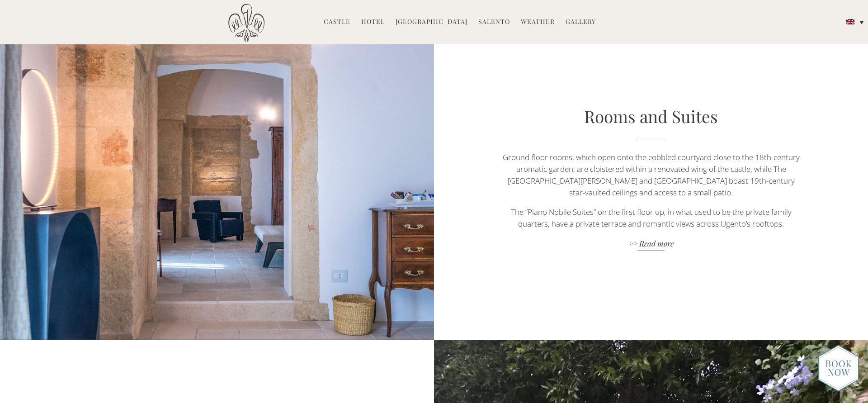  I want to click on img: Castello di Ugento, so click(246, 23).